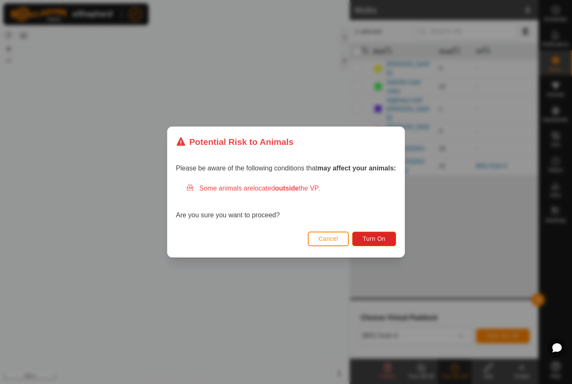 The image size is (572, 384). Describe the element at coordinates (291, 189) in the screenshot. I see `div: Some animals are` at that location.